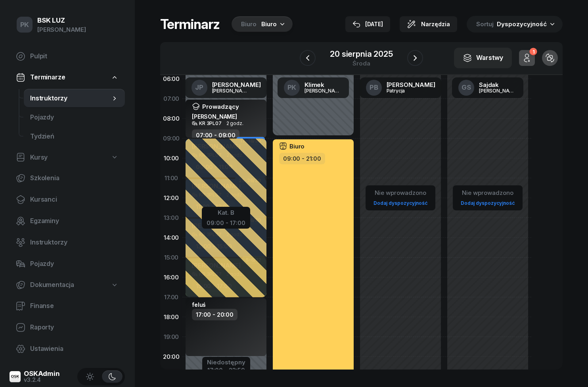  Describe the element at coordinates (303, 158) in the screenshot. I see `div: 09:00 - 21:00` at that location.